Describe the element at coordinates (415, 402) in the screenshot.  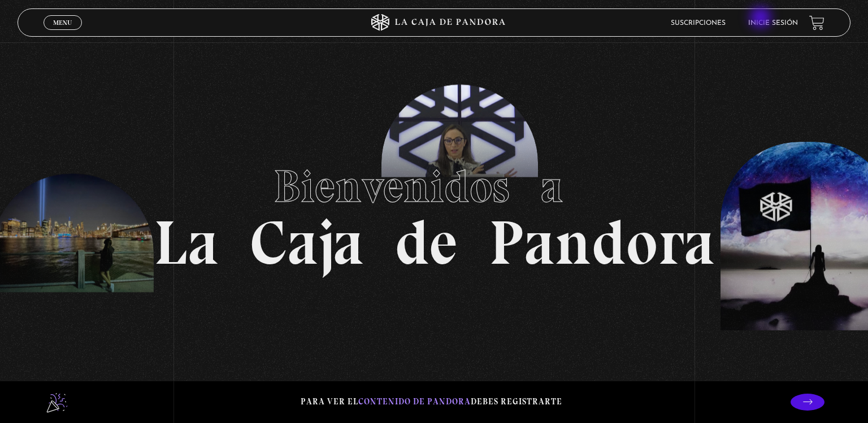
I see `span: contenido de Pandora` at that location.